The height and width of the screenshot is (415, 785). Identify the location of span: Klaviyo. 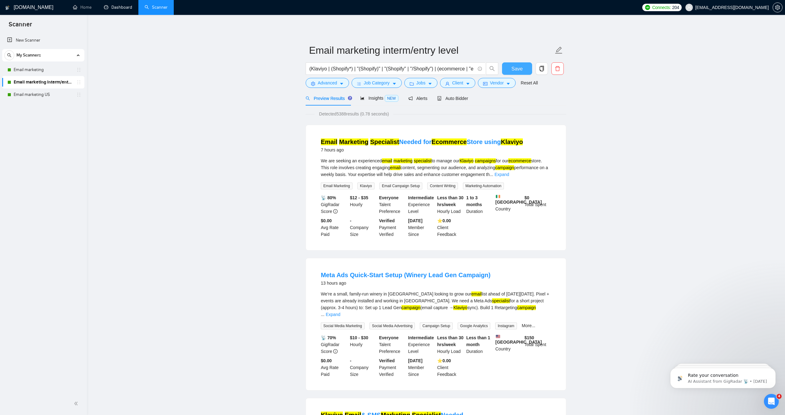
(366, 186).